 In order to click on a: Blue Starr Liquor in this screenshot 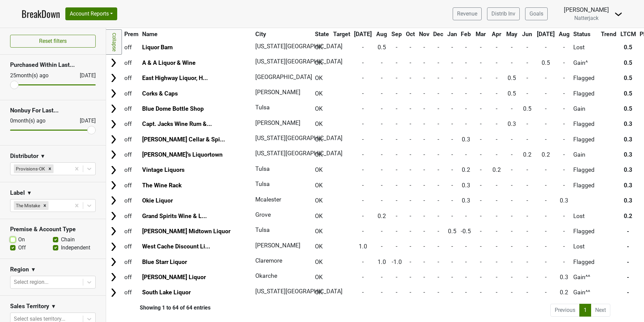, I will do `click(164, 262)`.